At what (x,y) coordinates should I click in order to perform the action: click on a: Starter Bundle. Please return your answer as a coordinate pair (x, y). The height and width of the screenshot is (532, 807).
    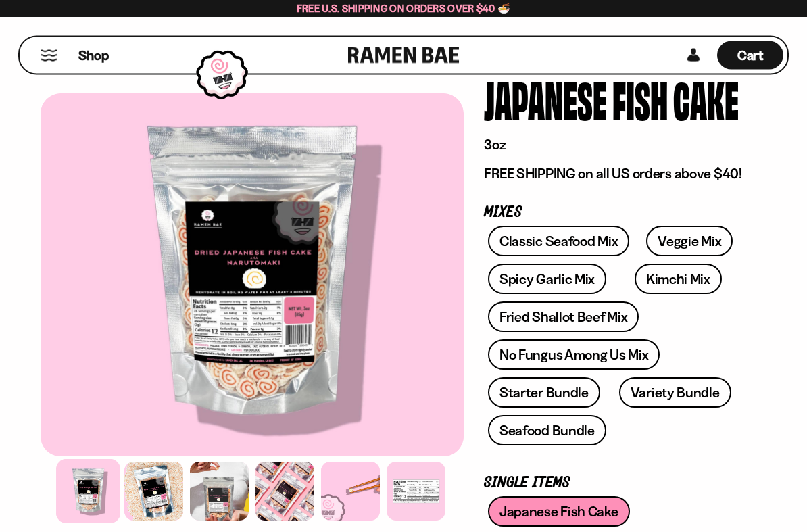
    Looking at the image, I should click on (544, 393).